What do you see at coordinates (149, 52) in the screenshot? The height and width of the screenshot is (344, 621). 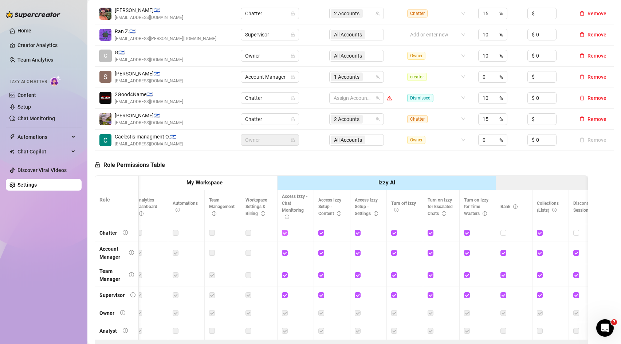 I see `span: G 🇮🇱` at bounding box center [149, 52].